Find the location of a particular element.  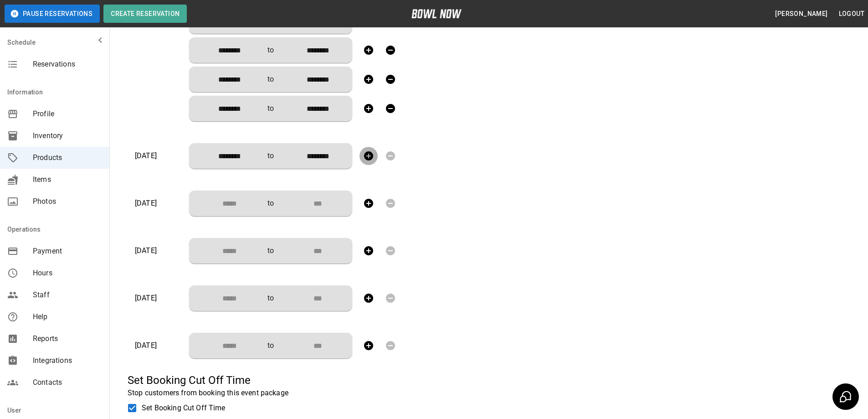

button: Logout is located at coordinates (851, 14).